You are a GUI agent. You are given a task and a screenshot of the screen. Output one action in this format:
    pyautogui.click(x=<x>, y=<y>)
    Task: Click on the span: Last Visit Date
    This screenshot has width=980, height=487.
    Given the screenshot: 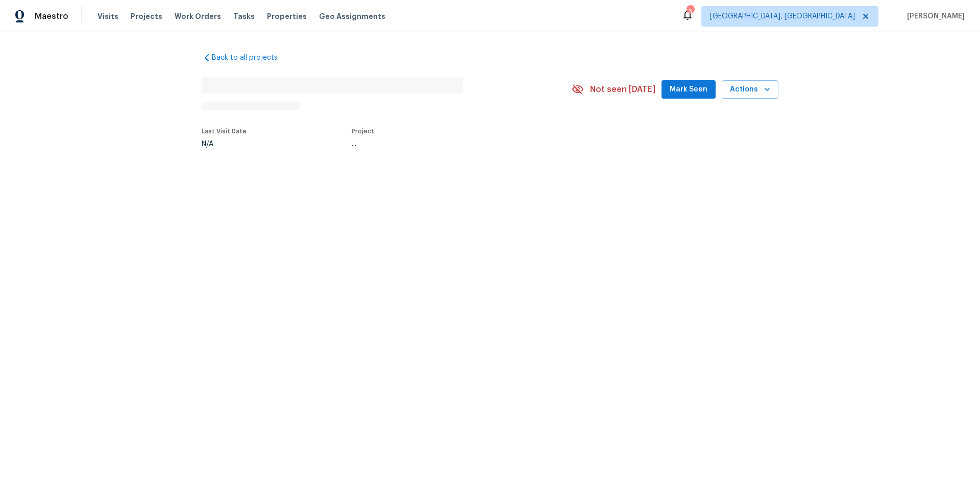 What is the action you would take?
    pyautogui.click(x=224, y=132)
    